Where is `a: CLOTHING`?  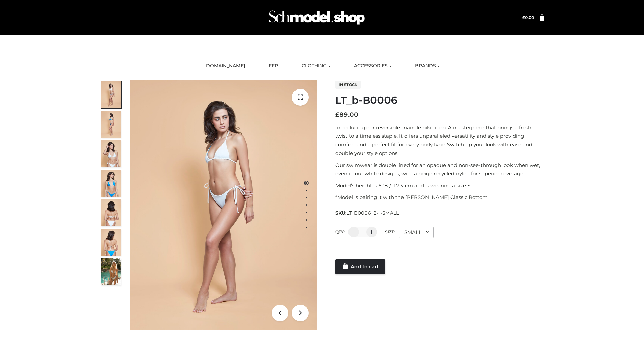 a: CLOTHING is located at coordinates (316, 66).